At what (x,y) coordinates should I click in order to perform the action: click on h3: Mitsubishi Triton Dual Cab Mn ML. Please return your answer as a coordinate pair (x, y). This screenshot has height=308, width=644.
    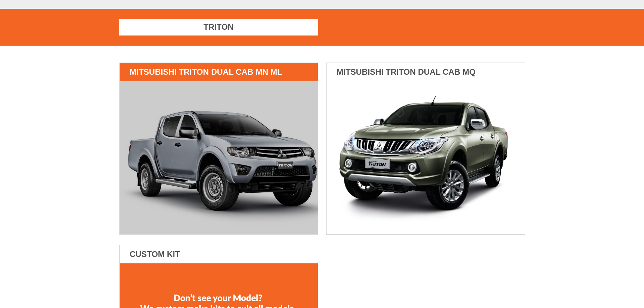
    Looking at the image, I should click on (219, 72).